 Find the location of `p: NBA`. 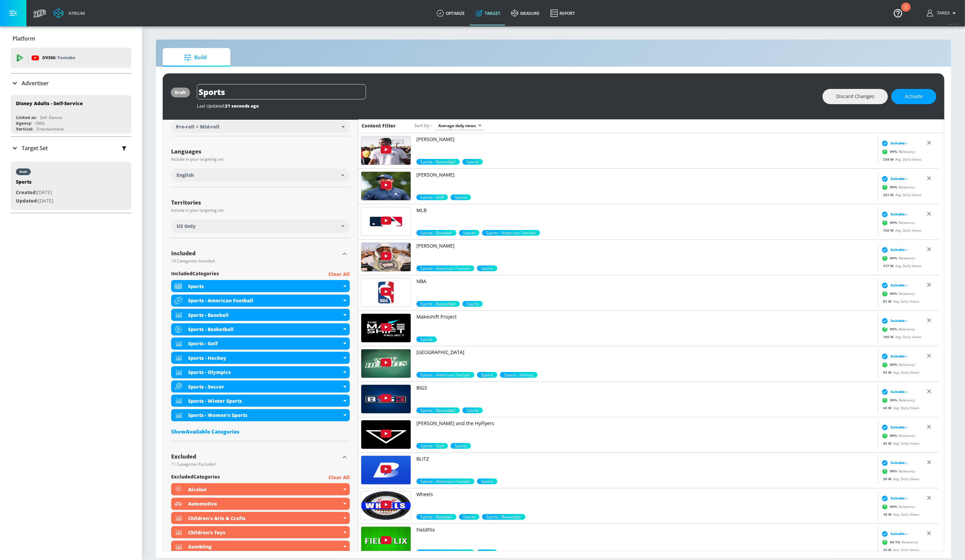

p: NBA is located at coordinates (645, 281).